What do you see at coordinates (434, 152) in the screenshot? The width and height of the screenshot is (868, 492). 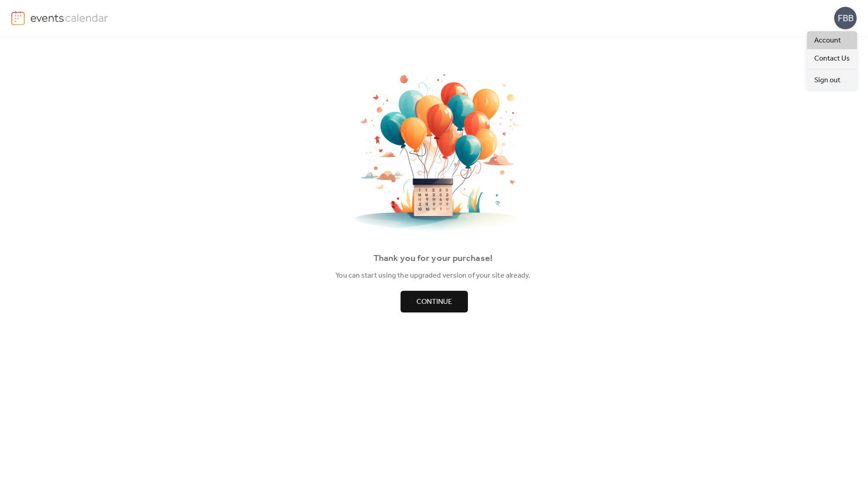 I see `img: thankyou.png` at bounding box center [434, 152].